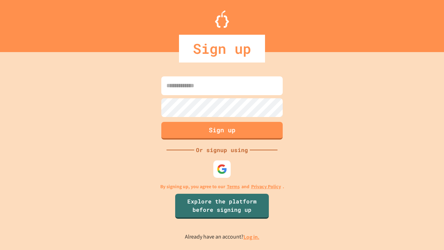 The width and height of the screenshot is (444, 250). I want to click on div: Sign up, so click(222, 49).